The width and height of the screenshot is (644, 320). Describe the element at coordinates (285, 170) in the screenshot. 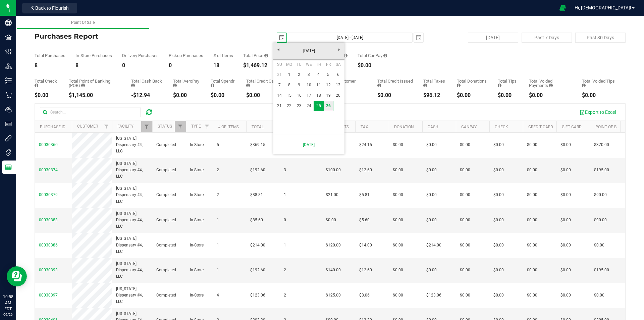

I see `span: 3` at that location.